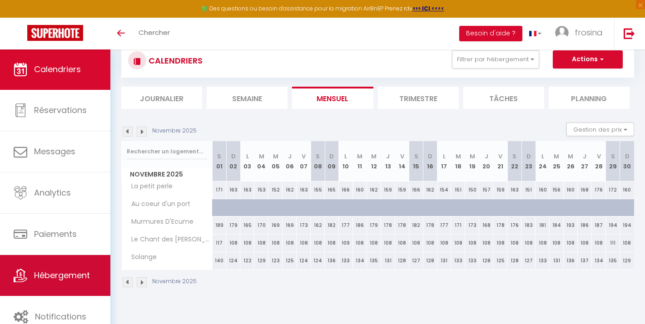 The width and height of the screenshot is (645, 324). I want to click on abbr: M, so click(262, 156).